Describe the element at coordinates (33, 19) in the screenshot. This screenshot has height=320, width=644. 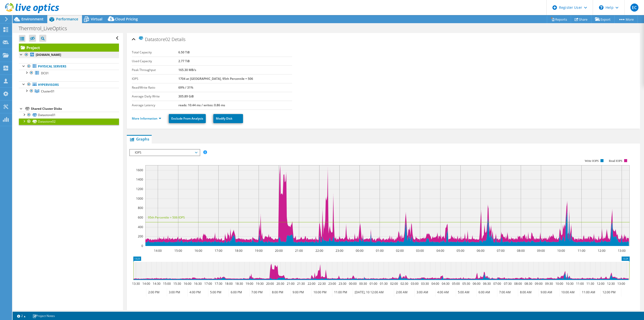
I see `span: Environment` at that location.